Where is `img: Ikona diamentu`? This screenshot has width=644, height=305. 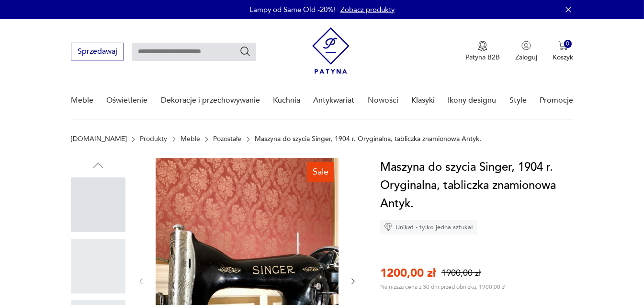
img: Ikona diamentu is located at coordinates (388, 227).